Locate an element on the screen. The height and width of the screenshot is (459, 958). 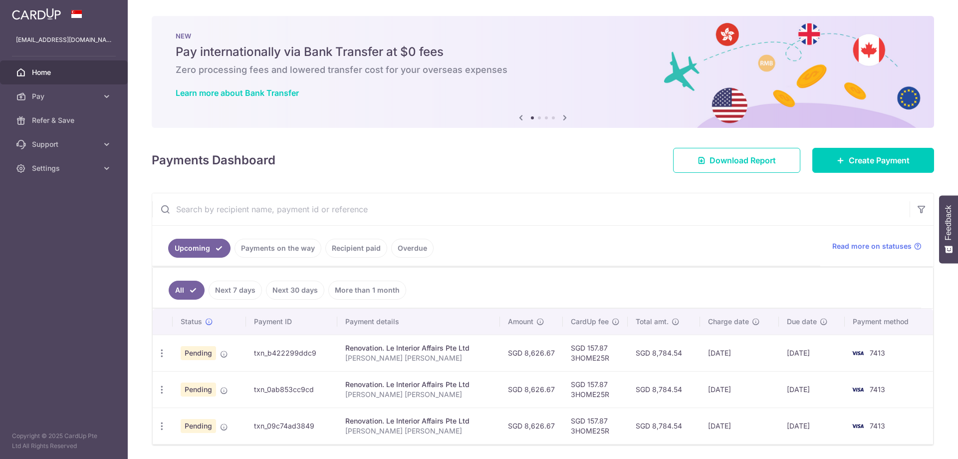
a: More than 1 month is located at coordinates (367, 290).